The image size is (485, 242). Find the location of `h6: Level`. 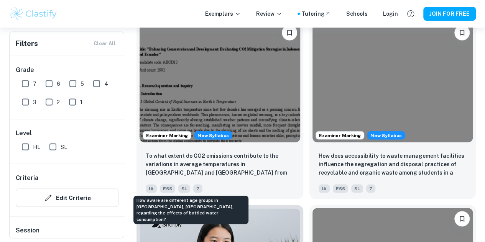

h6: Level is located at coordinates (67, 133).